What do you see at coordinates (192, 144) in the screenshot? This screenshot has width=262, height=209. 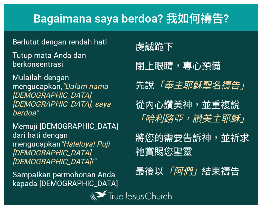 I see `p: 將您的需要告訴神，並祈求祂賞賜您聖靈` at bounding box center [192, 144].